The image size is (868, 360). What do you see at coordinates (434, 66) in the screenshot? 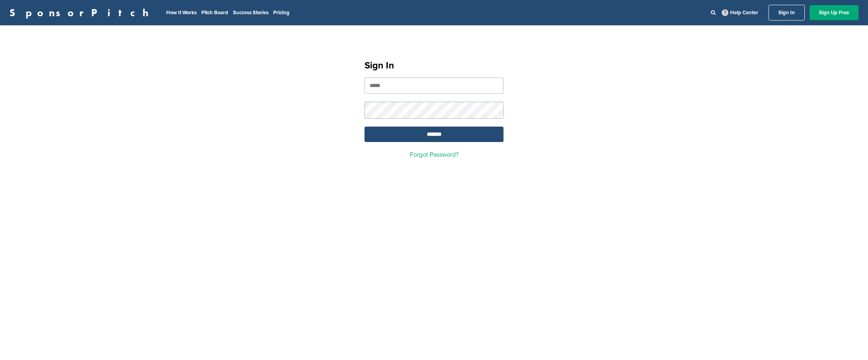
I see `h1: Sign In` at bounding box center [434, 66].